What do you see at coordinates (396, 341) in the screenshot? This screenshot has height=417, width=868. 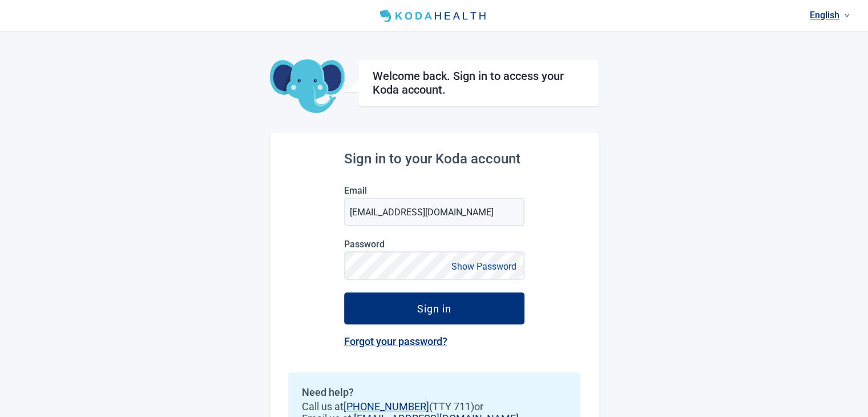 I see `a: Forgot your password?` at bounding box center [396, 341].